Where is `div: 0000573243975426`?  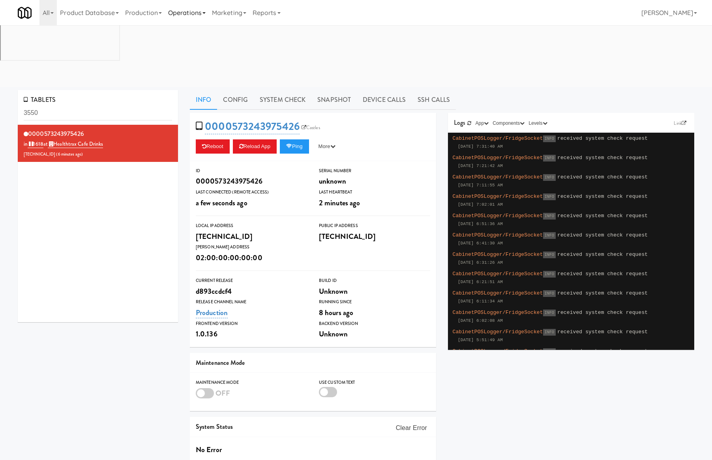
div: 0000573243975426 is located at coordinates (251, 181).